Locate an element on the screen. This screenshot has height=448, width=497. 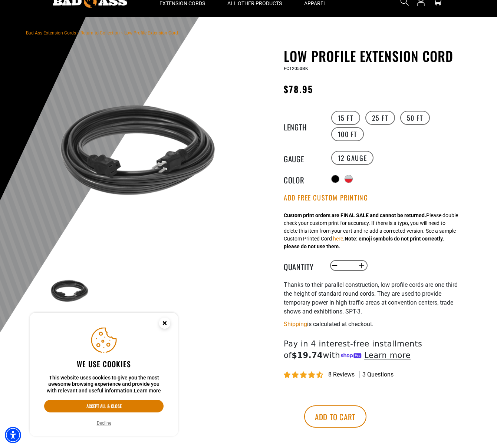
p: This website uses cookies to give you the most awesome browsing experience and provide you with r... is located at coordinates (104, 384).